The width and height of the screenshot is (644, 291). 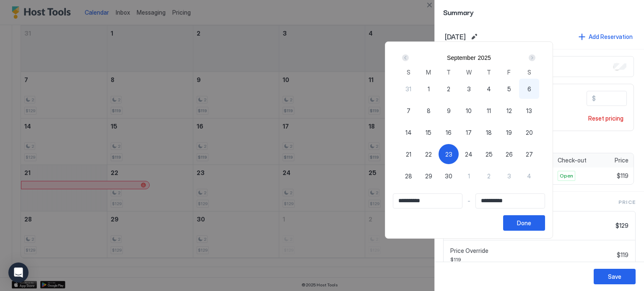 I want to click on button: 17, so click(x=469, y=133).